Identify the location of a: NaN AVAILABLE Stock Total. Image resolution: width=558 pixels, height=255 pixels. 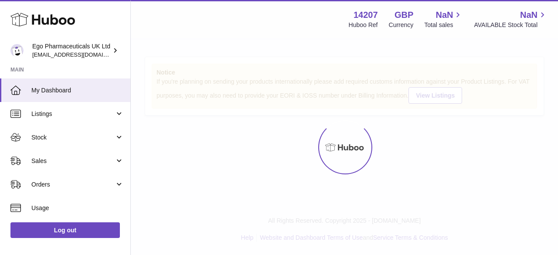
(511, 19).